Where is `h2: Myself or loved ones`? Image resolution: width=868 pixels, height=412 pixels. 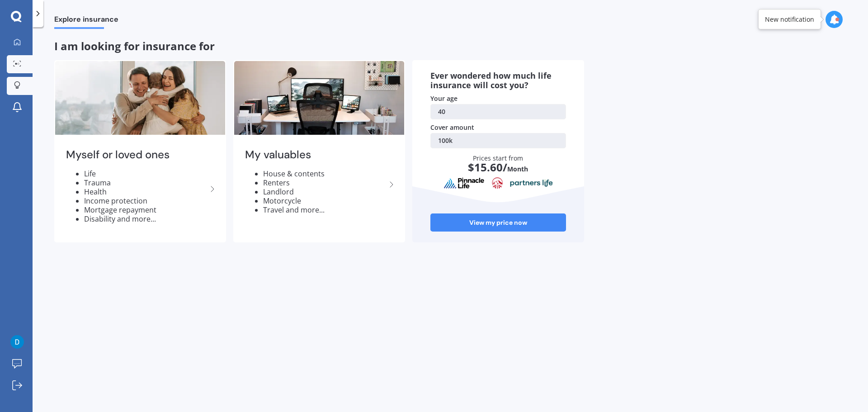
h2: Myself or loved ones is located at coordinates (137, 154).